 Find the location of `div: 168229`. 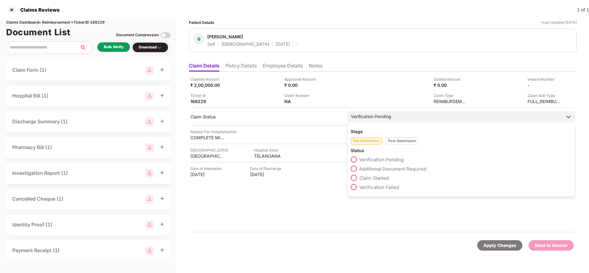

div: 168229 is located at coordinates (207, 101).